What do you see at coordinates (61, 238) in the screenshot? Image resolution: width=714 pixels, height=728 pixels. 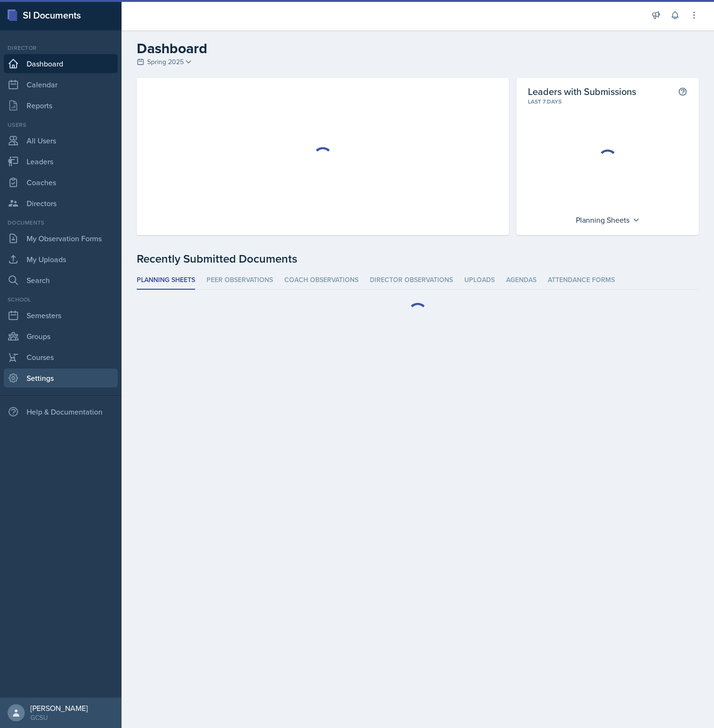 I see `a: My Observation Forms` at bounding box center [61, 238].